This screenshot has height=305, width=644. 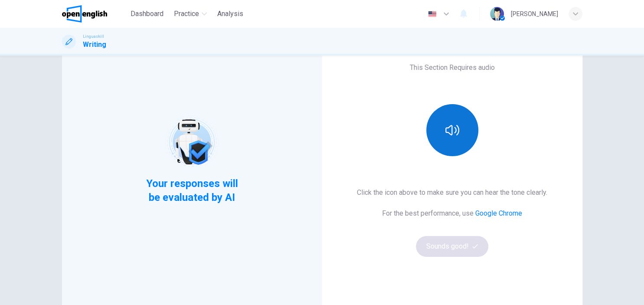 What do you see at coordinates (186, 14) in the screenshot?
I see `span: Practice` at bounding box center [186, 14].